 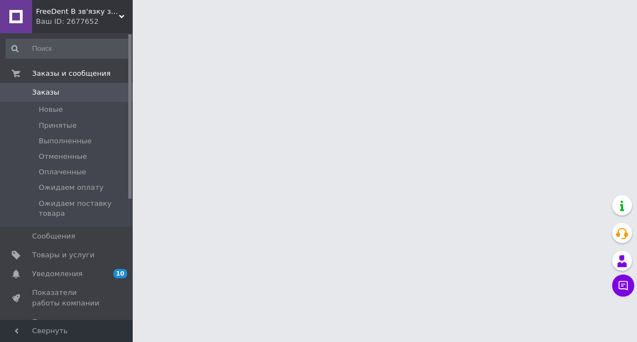 What do you see at coordinates (623, 285) in the screenshot?
I see `button: Чат с покупателем` at bounding box center [623, 285].